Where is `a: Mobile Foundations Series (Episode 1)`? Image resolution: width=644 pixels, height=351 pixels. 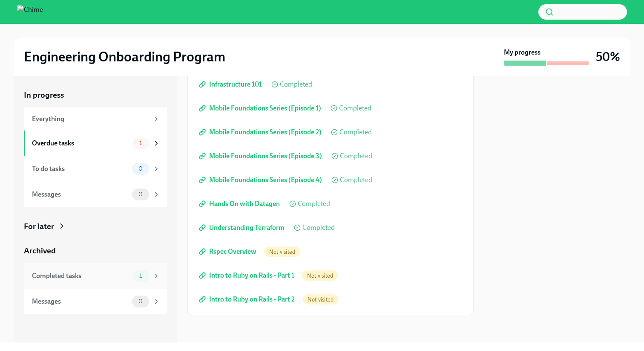 a: Mobile Foundations Series (Episode 1) is located at coordinates (261, 108).